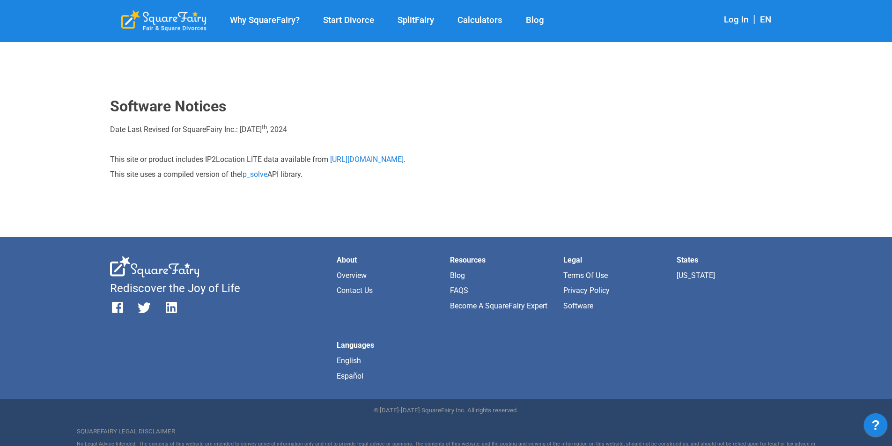 This screenshot has height=446, width=892. Describe the element at coordinates (499, 306) in the screenshot. I see `a: Become a SquareFairy Expert` at that location.